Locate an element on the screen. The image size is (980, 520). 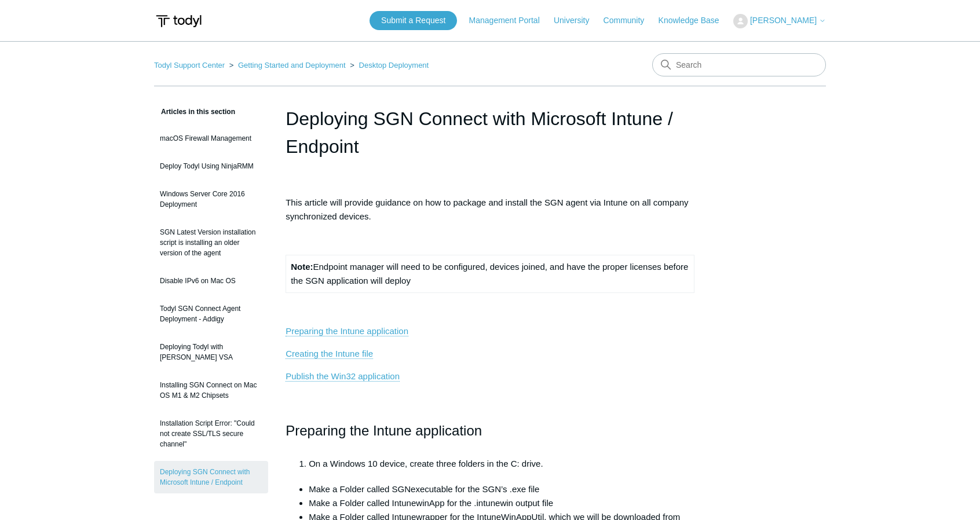
h1: Deploying SGN Connect with Microsoft Intune / Endpoint is located at coordinates (490, 132).